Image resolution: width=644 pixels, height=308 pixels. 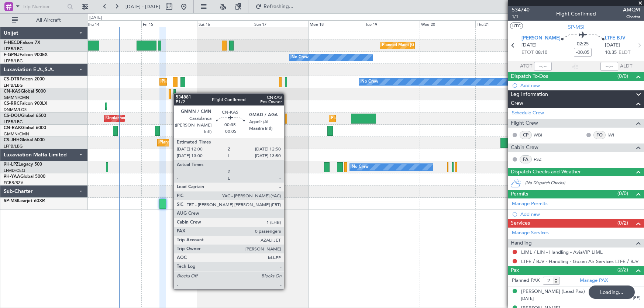 What do you see at coordinates (15, 110) in the screenshot?
I see `a: DNMM/LOS` at bounding box center [15, 110].